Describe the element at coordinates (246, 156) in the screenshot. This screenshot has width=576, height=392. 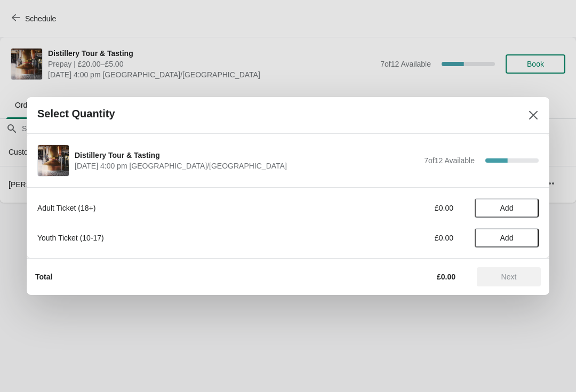
I see `span: Distillery Tour & Tasting` at that location.